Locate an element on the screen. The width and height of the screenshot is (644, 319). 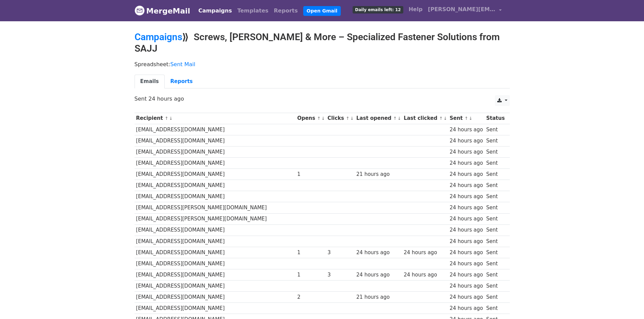
th: Opens is located at coordinates (310, 118).